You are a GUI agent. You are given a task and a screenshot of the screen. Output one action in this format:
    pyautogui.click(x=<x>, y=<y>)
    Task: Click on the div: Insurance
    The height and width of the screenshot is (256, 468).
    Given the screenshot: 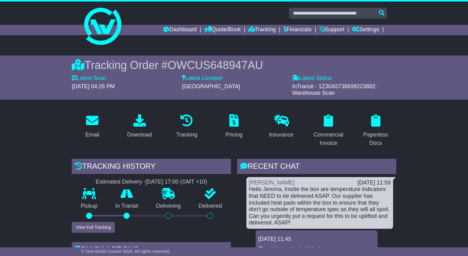 What is the action you would take?
    pyautogui.click(x=281, y=135)
    